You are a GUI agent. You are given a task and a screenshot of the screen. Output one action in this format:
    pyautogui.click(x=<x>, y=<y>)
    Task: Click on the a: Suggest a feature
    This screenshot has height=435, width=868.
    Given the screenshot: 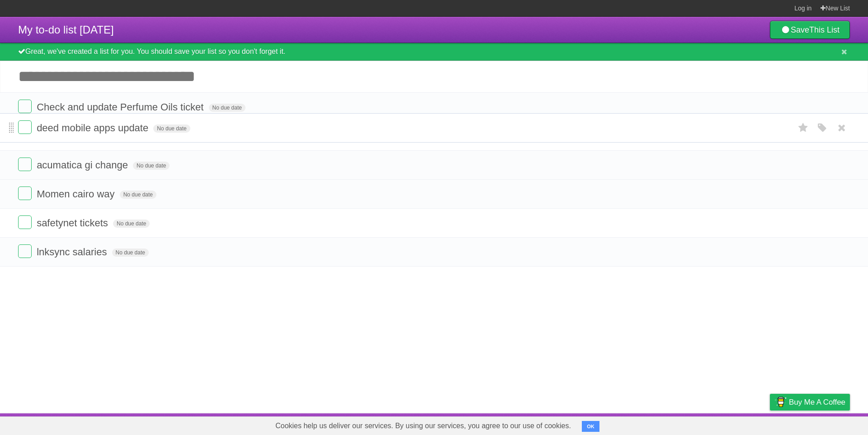 What is the action you would take?
    pyautogui.click(x=822, y=424)
    